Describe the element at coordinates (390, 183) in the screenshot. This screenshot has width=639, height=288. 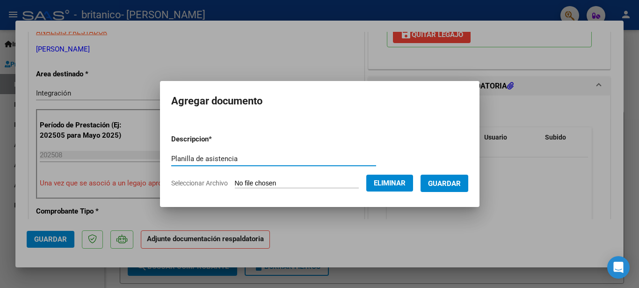
I see `button: Eliminar` at that location.